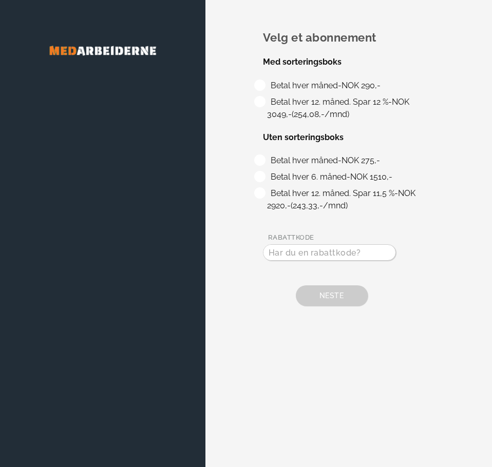 This screenshot has height=467, width=492. Describe the element at coordinates (331, 296) in the screenshot. I see `button: Neste` at that location.